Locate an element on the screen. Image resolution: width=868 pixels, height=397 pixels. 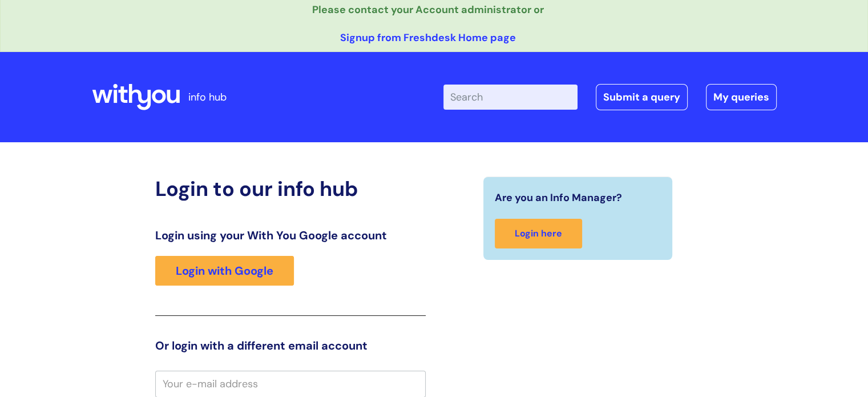
a: Login here is located at coordinates (538, 234).